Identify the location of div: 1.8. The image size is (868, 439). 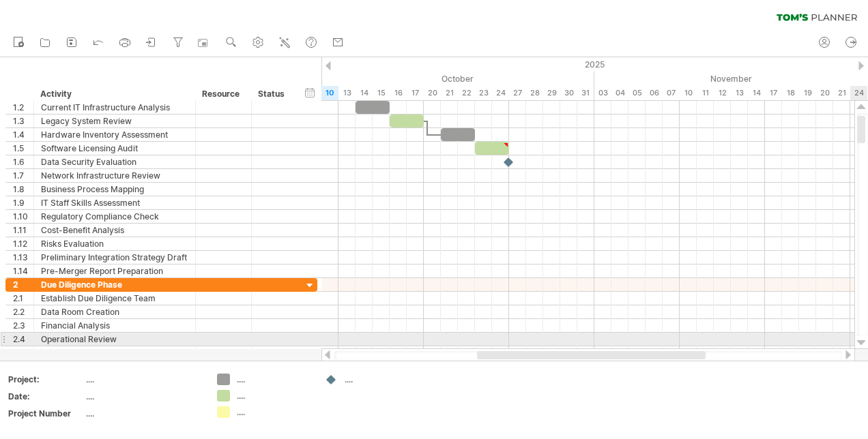
(23, 189).